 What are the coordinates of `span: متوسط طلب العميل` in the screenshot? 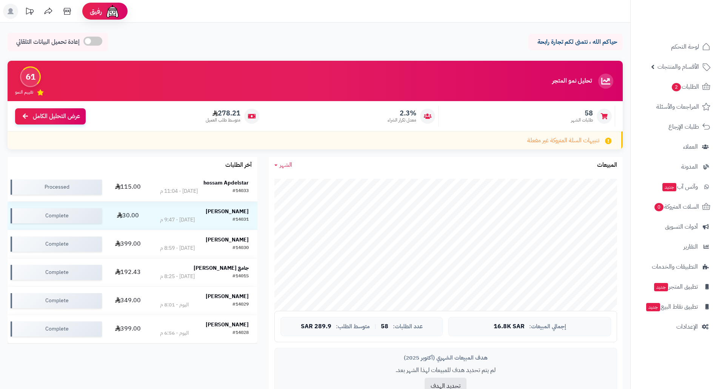 It's located at (223, 120).